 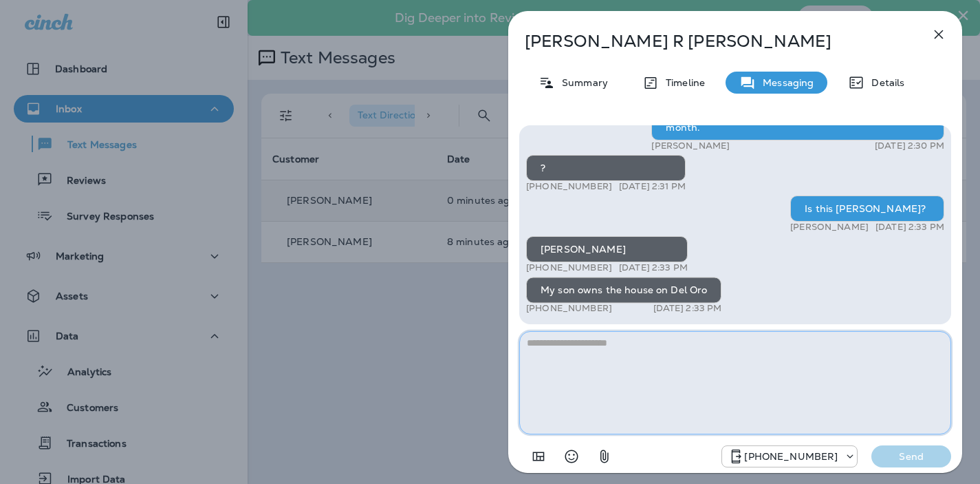 What do you see at coordinates (682, 83) in the screenshot?
I see `p: Timeline` at bounding box center [682, 83].